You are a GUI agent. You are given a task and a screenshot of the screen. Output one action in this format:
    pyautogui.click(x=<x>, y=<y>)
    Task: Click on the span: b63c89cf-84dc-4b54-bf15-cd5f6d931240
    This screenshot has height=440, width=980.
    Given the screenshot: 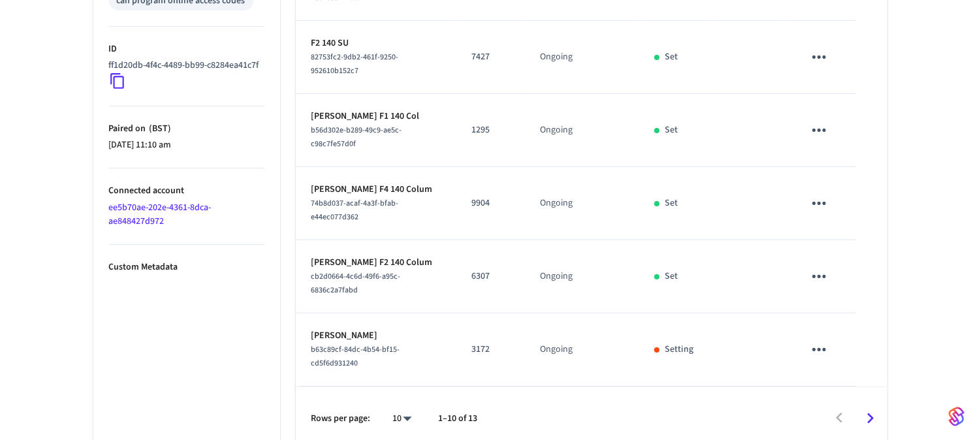 What is the action you would take?
    pyautogui.click(x=355, y=356)
    